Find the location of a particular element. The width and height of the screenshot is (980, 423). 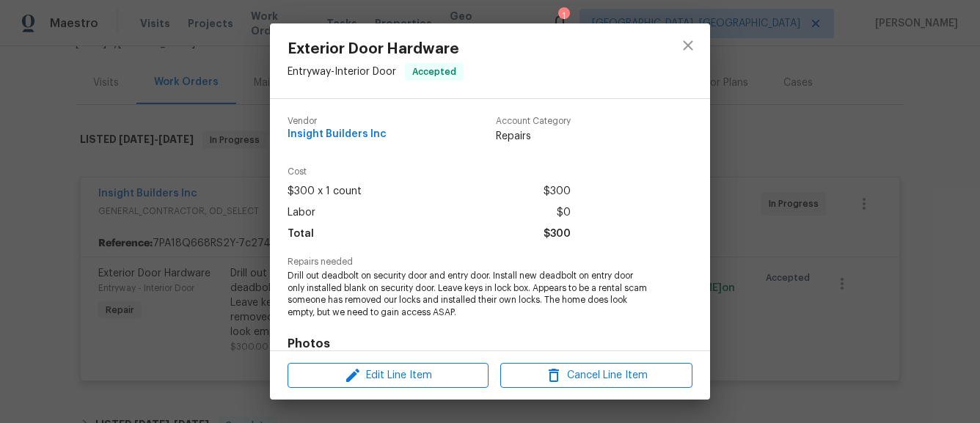

span: Edit Line Item is located at coordinates (388, 375).